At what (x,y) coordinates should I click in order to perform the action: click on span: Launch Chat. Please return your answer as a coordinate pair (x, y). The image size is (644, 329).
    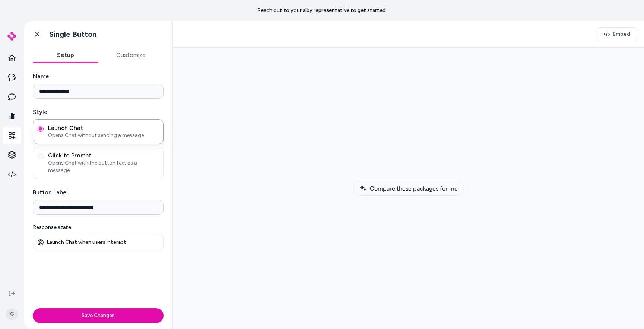
    Looking at the image, I should click on (103, 128).